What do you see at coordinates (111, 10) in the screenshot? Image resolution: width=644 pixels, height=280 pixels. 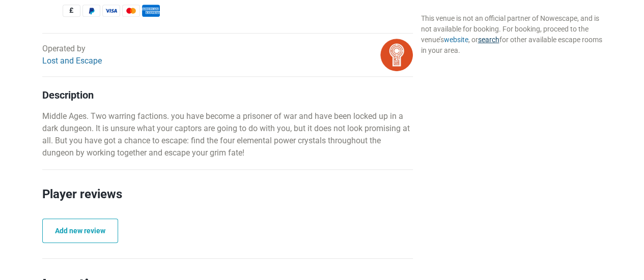 I see `span: Visa` at bounding box center [111, 10].